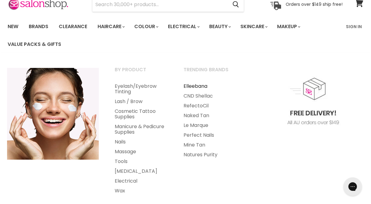 The width and height of the screenshot is (371, 204). I want to click on a: Makeup, so click(288, 27).